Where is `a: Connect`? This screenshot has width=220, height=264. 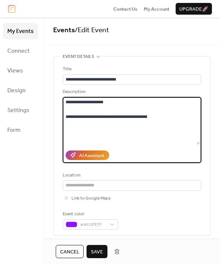 a: Connect is located at coordinates (21, 51).